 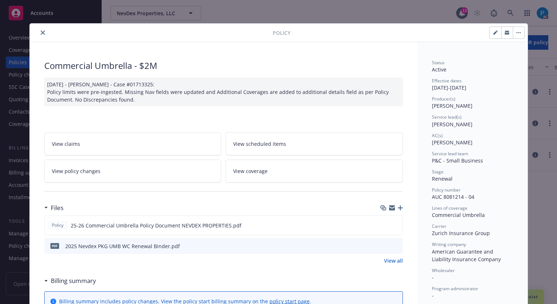 I want to click on span: Wholesaler, so click(x=443, y=270).